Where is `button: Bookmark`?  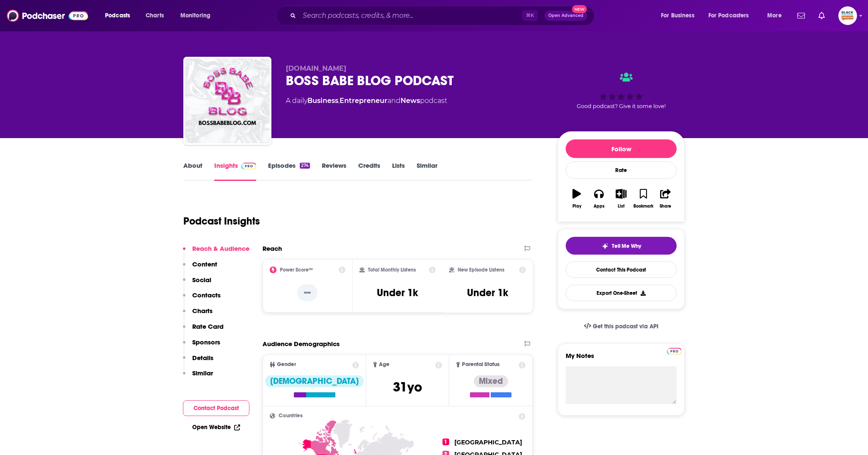
button: Bookmark is located at coordinates (643, 199).